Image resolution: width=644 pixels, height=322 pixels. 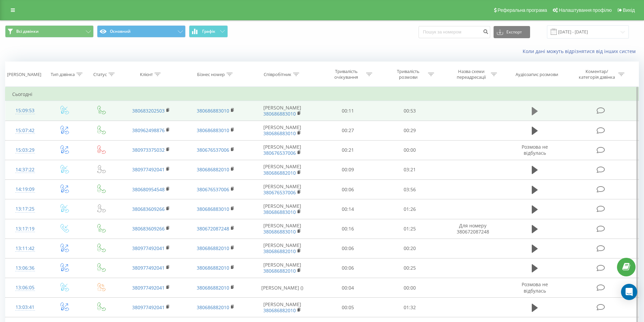 What do you see at coordinates (629, 10) in the screenshot?
I see `span: Вихід` at bounding box center [629, 10].